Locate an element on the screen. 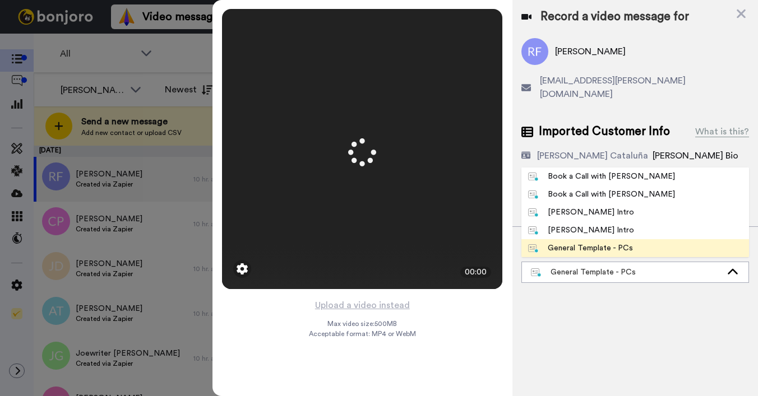 The width and height of the screenshot is (758, 396). div: What is this? is located at coordinates (722, 132).